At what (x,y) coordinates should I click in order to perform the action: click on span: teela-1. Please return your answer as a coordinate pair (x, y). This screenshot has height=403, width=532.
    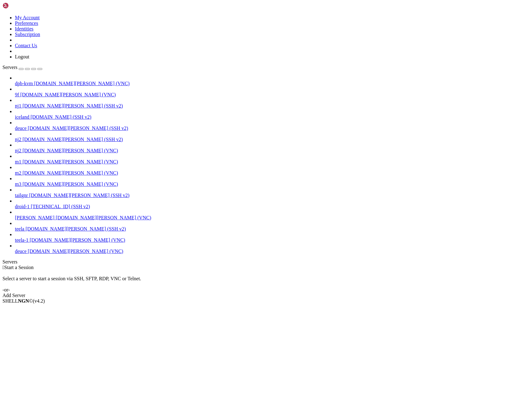
    Looking at the image, I should click on (22, 240).